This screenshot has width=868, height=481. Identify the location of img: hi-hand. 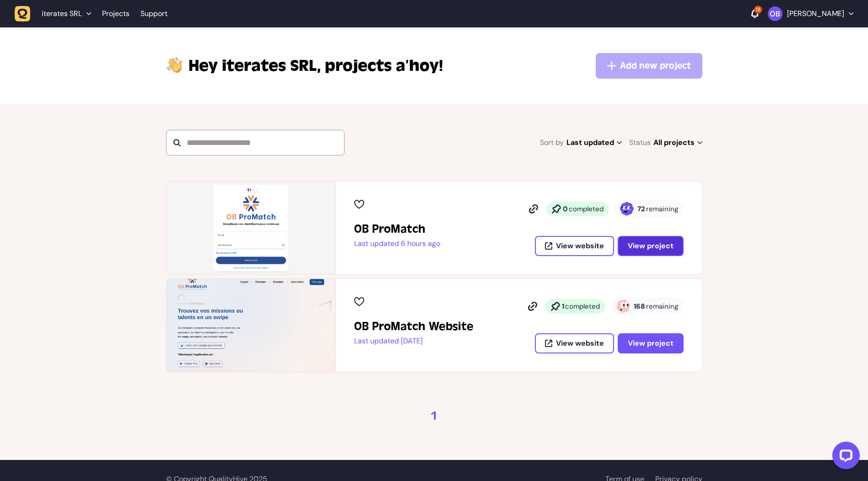
(174, 64).